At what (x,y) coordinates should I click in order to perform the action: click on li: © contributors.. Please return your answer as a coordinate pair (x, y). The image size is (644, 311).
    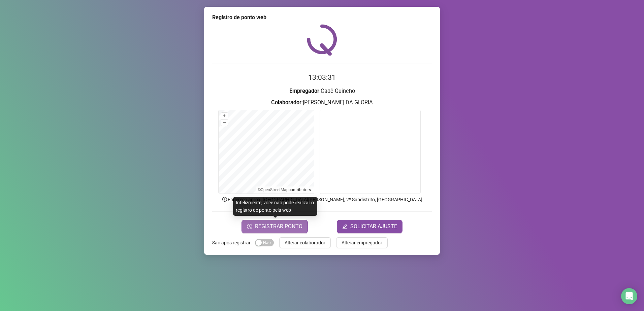
    Looking at the image, I should click on (284, 190).